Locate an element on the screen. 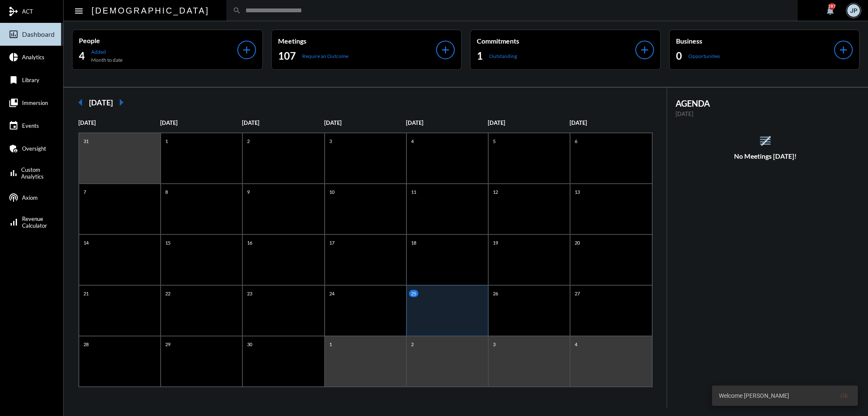 The height and width of the screenshot is (416, 868). mat-icon: bar_chart is located at coordinates (13, 173).